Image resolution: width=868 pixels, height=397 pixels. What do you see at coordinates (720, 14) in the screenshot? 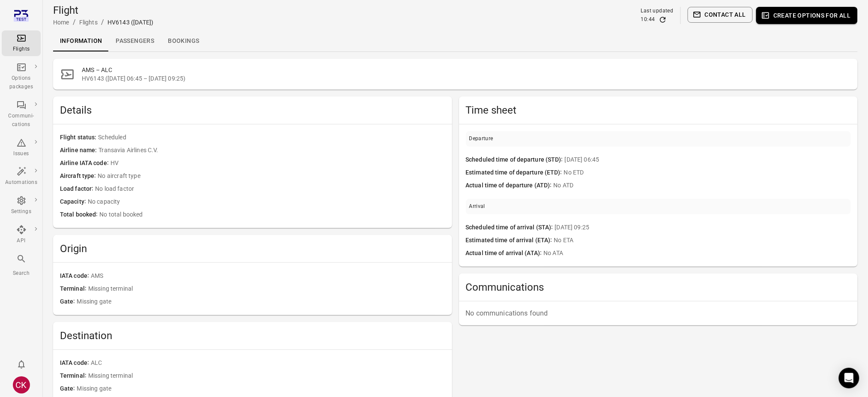
I see `button: Contact all` at bounding box center [720, 14].